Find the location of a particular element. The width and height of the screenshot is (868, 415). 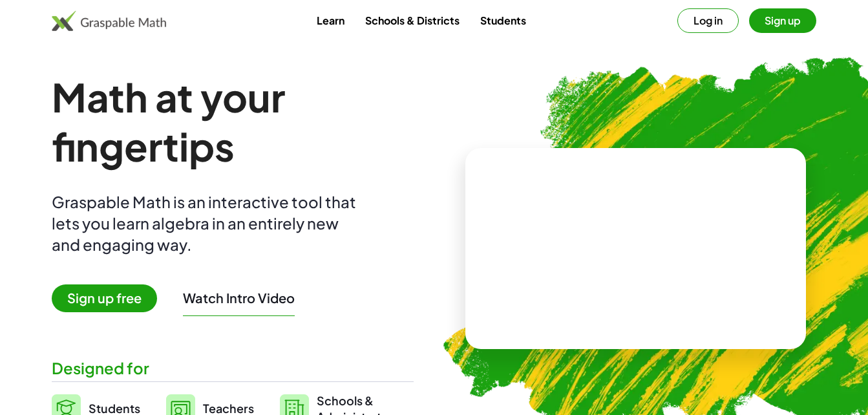

a: Students is located at coordinates (503, 20).